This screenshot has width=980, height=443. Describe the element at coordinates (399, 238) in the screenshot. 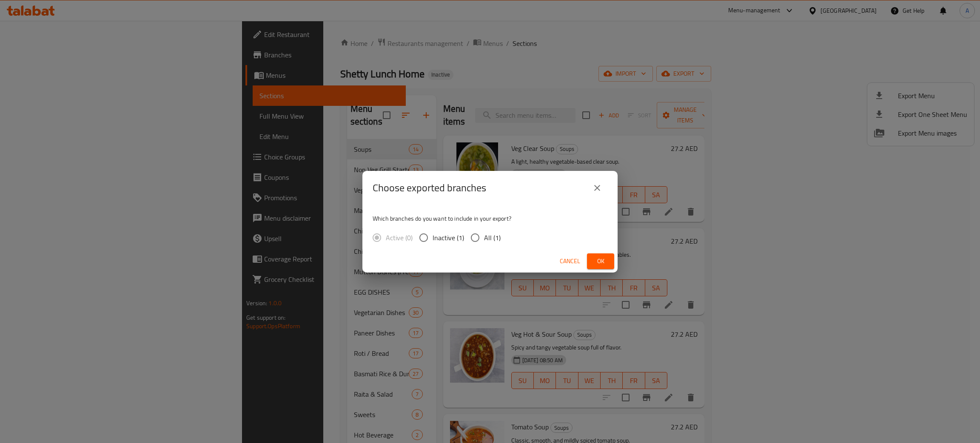

I see `span: Active (0)` at that location.